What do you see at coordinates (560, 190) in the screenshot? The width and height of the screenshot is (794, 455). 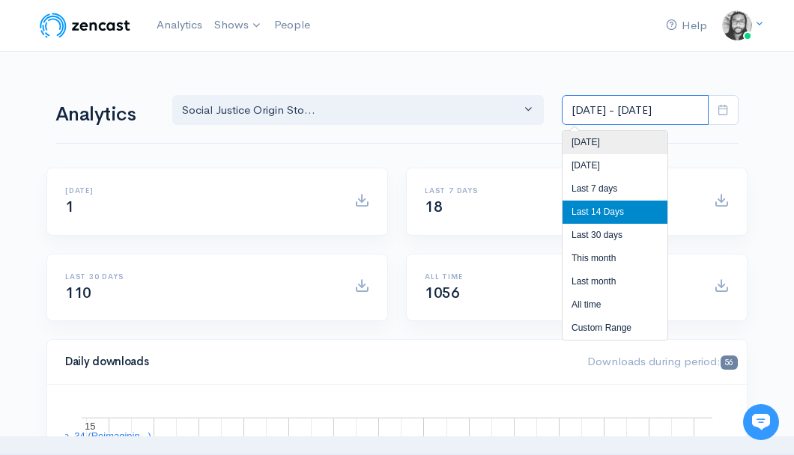 I see `h6: Last 7 days` at bounding box center [560, 190].